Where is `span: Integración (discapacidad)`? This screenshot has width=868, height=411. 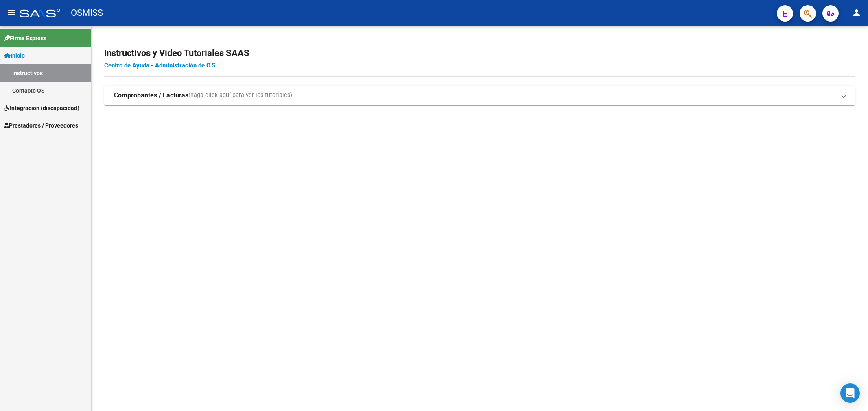 span: Integración (discapacidad) is located at coordinates (42, 108).